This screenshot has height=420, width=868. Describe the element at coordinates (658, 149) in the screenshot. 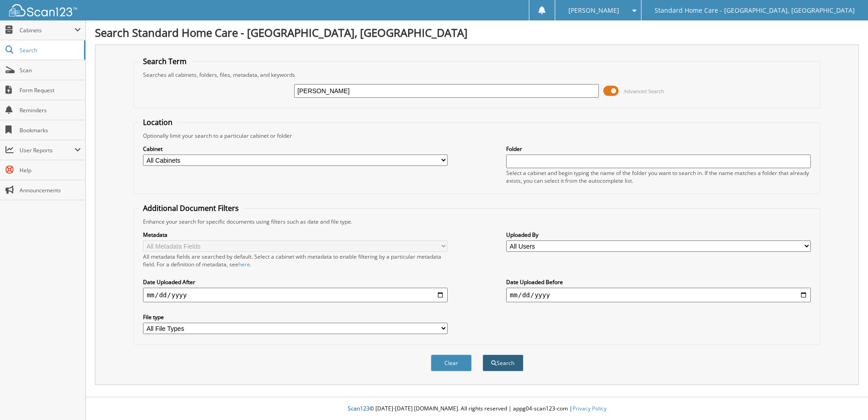

I see `label: Folder` at that location.